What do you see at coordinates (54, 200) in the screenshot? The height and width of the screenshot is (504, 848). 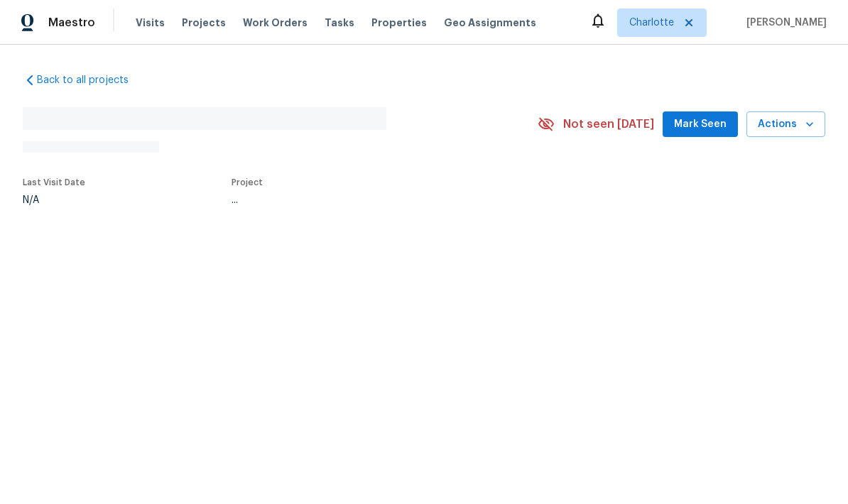 I see `div: N/A` at bounding box center [54, 200].